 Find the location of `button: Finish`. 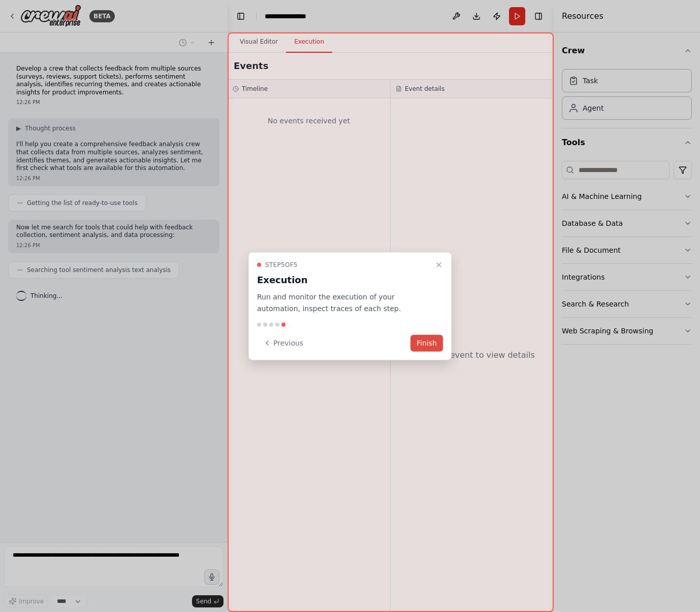

button: Finish is located at coordinates (427, 343).